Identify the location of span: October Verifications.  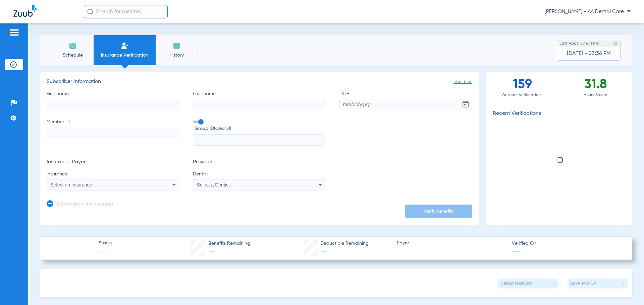
(523, 95).